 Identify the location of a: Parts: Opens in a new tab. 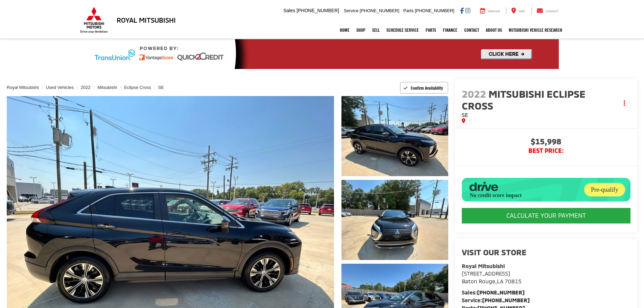
(431, 30).